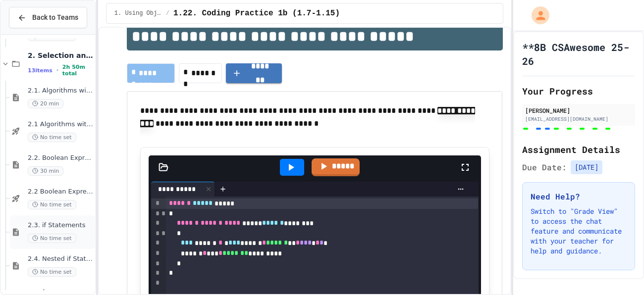 The width and height of the screenshot is (644, 295). Describe the element at coordinates (55, 18) in the screenshot. I see `span: Back to Teams` at that location.